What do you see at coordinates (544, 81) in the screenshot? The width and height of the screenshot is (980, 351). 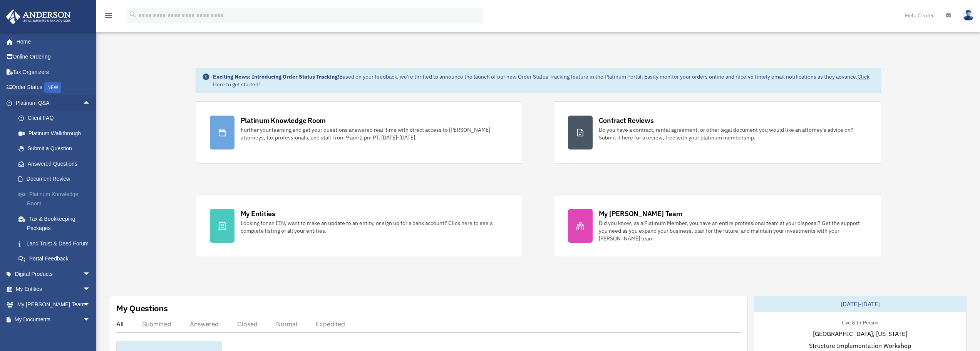 I see `div: Based on your feedback, we're thrilled to announce the launch of our new Order Status Tracking fe...` at bounding box center [544, 81].